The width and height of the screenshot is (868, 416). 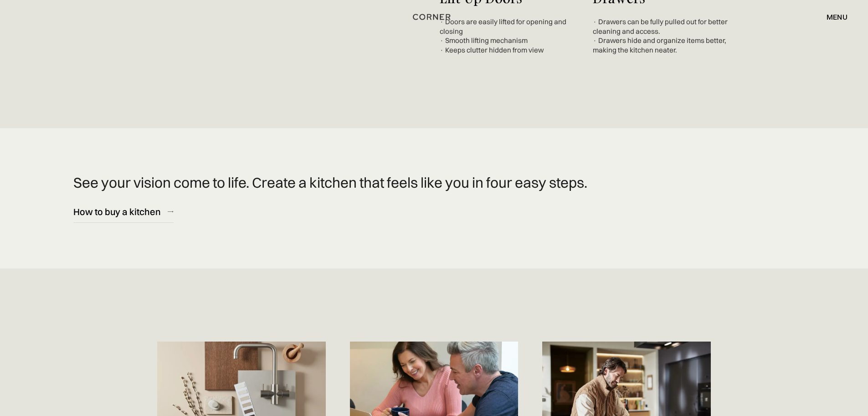 I want to click on a: home, so click(x=434, y=17).